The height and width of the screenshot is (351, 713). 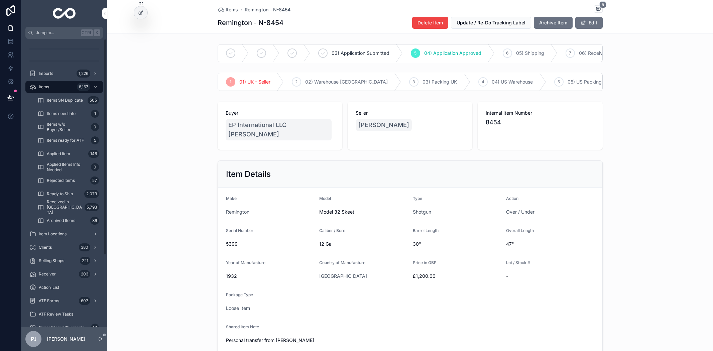 What do you see at coordinates (332, 230) in the screenshot?
I see `span: Caliber / Bore` at bounding box center [332, 230].